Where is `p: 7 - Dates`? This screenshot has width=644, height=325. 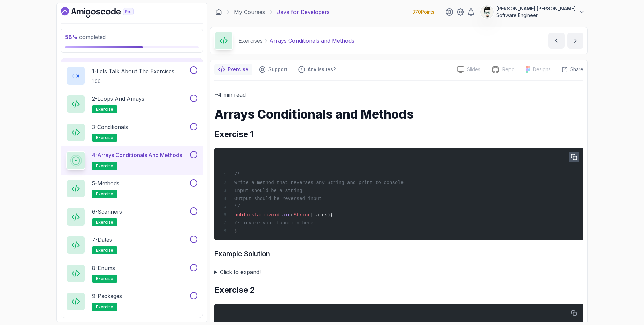 p: 7 - Dates is located at coordinates (102, 239).